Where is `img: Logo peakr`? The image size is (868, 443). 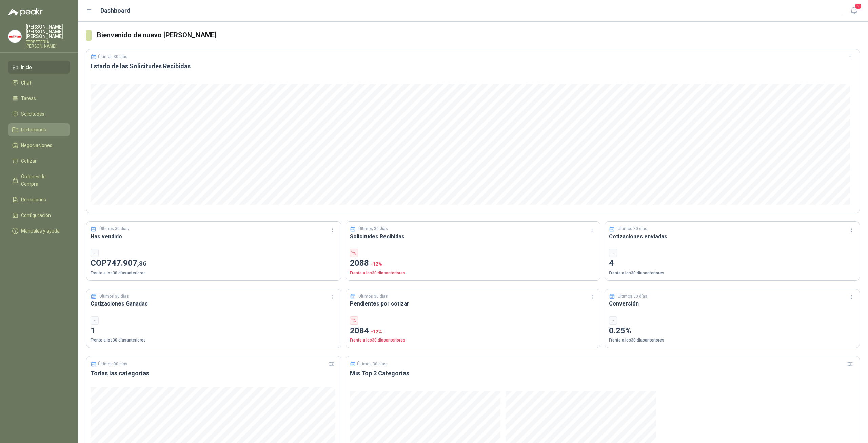 img: Logo peakr is located at coordinates (25, 12).